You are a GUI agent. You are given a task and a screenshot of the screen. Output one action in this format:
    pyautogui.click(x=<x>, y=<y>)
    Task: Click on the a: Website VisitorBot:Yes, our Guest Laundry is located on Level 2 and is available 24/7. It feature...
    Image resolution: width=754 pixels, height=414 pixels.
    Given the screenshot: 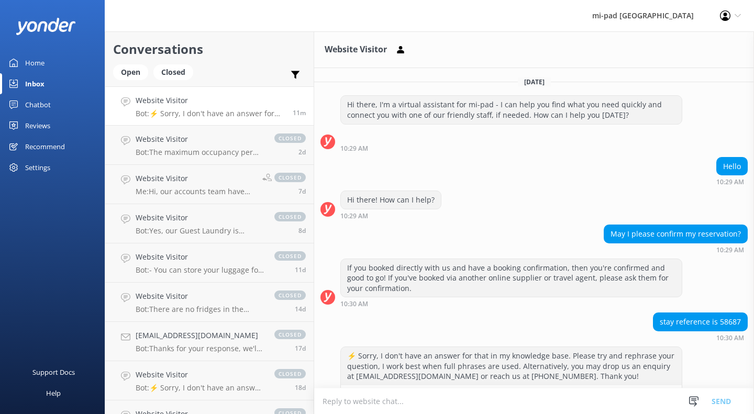 What is the action you would take?
    pyautogui.click(x=210, y=224)
    